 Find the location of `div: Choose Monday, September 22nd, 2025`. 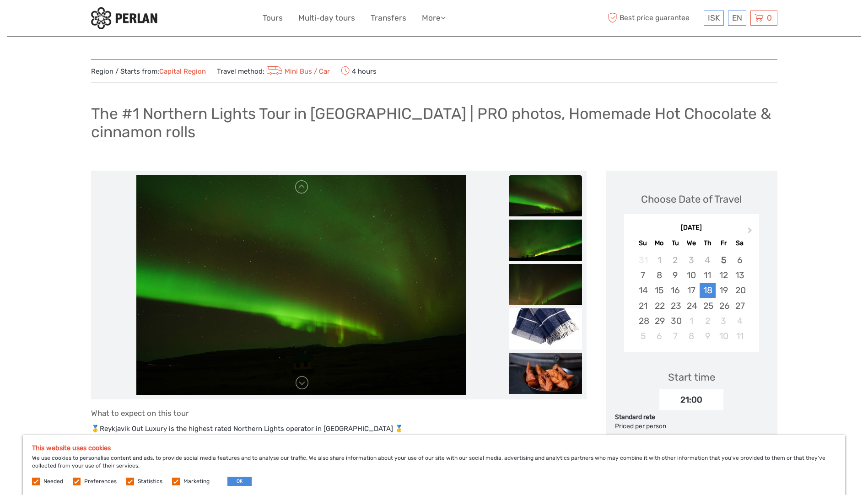

div: Choose Monday, September 22nd, 2025 is located at coordinates (659, 306).